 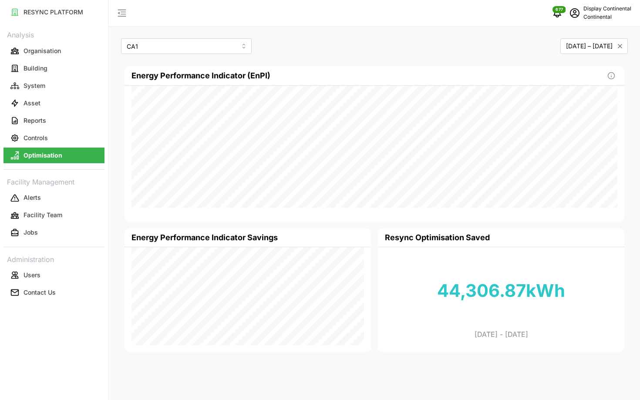 What do you see at coordinates (501, 291) in the screenshot?
I see `p: 44,306.87 kWh` at bounding box center [501, 291].